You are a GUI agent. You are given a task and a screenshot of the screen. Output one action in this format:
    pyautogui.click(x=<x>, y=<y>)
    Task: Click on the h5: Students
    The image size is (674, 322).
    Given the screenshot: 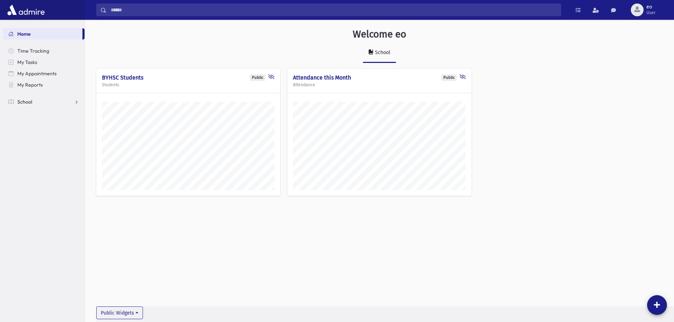 What is the action you would take?
    pyautogui.click(x=188, y=85)
    